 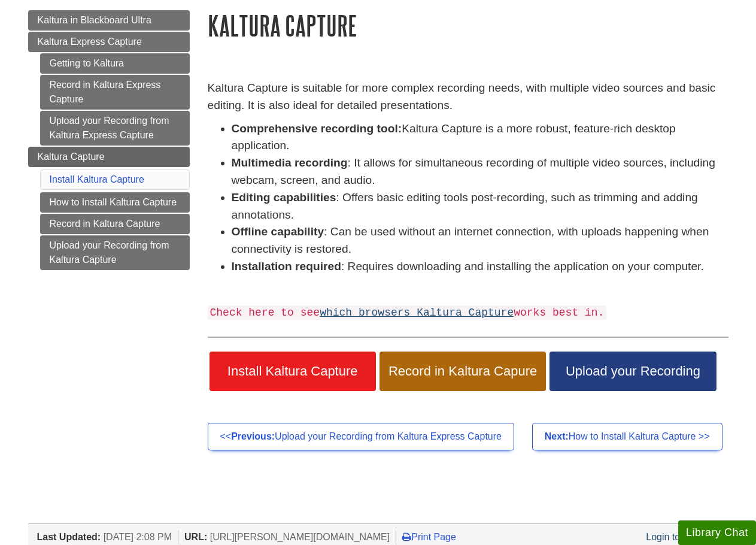 I want to click on strong: Comprehensive recording tool:, so click(x=317, y=128).